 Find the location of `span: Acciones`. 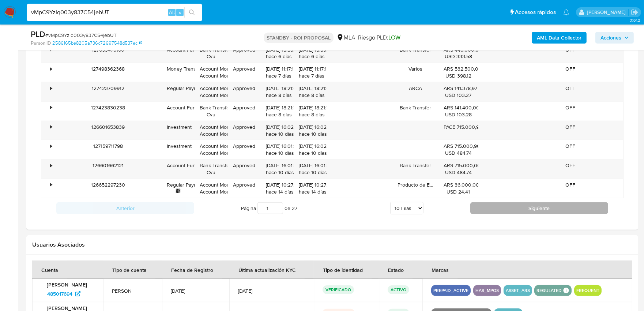

span: Acciones is located at coordinates (611, 38).